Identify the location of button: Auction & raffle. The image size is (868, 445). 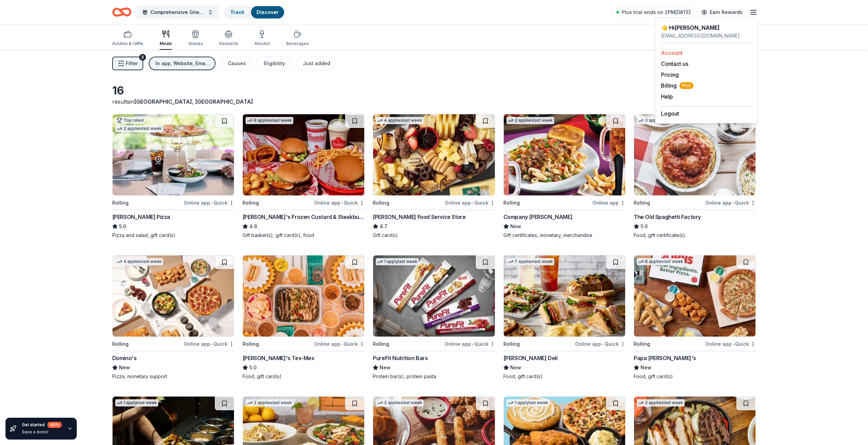
(128, 39).